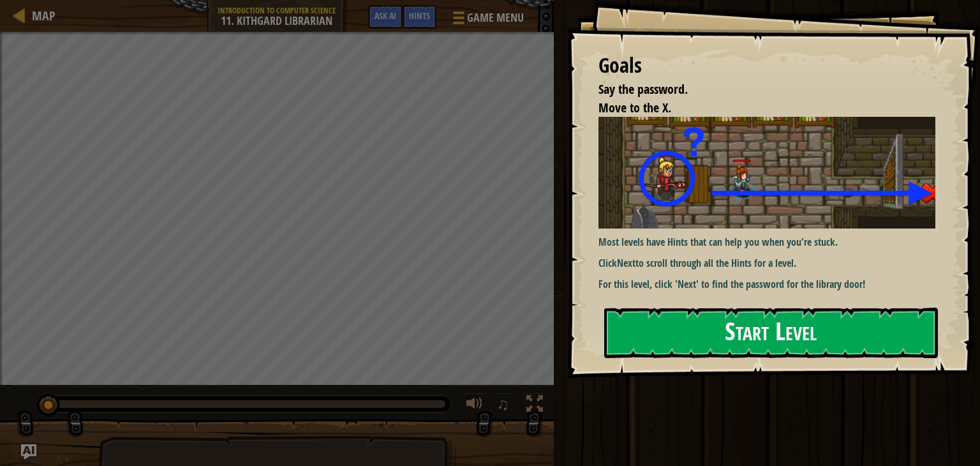  What do you see at coordinates (767, 66) in the screenshot?
I see `div: Goals` at bounding box center [767, 66].